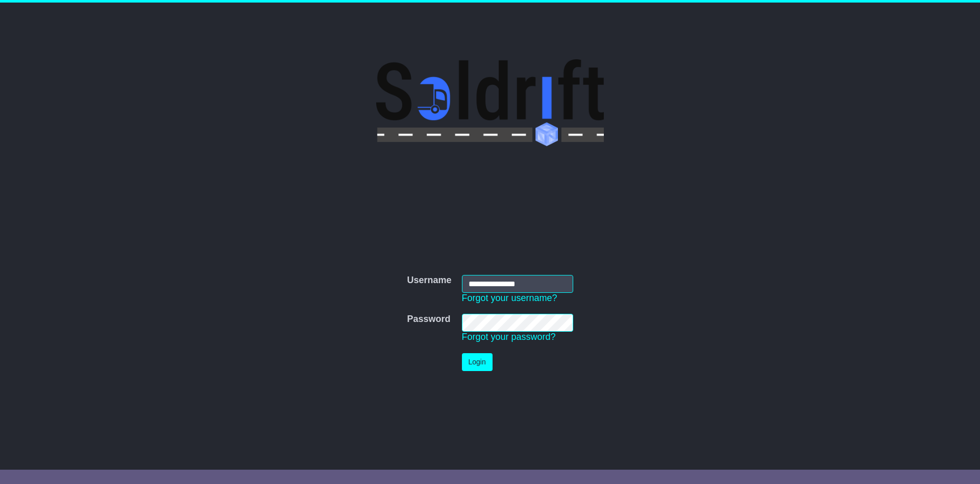 This screenshot has width=980, height=484. I want to click on img: Soldrift Pty Ltd, so click(489, 103).